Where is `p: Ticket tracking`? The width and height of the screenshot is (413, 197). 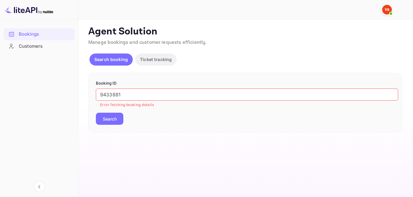 p: Ticket tracking is located at coordinates (156, 59).